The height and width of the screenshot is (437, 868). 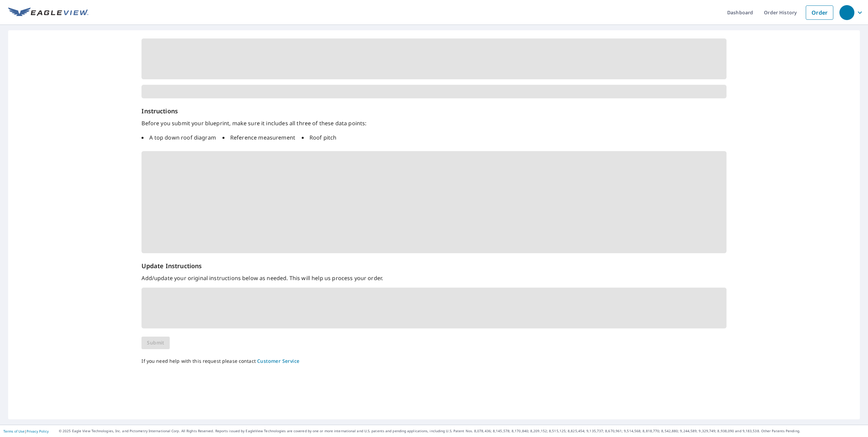 I want to click on h6: Instructions, so click(x=434, y=111).